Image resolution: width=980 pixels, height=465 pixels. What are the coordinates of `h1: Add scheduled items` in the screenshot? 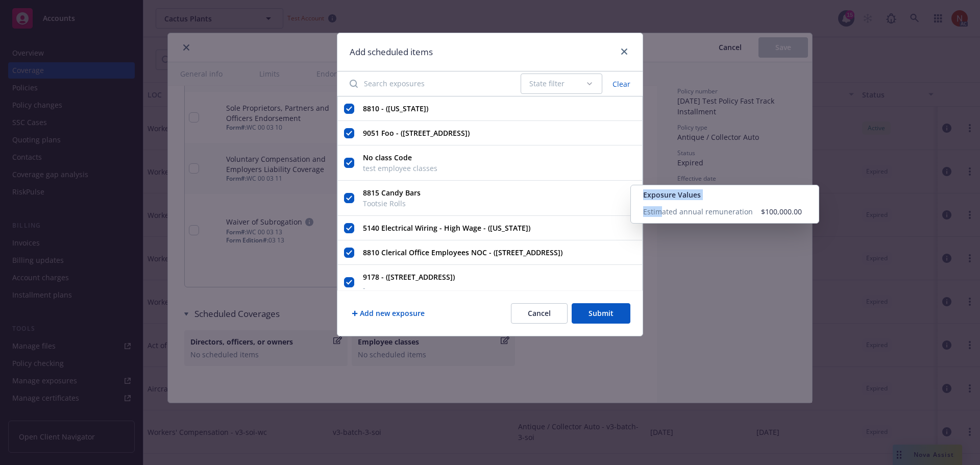 It's located at (391, 52).